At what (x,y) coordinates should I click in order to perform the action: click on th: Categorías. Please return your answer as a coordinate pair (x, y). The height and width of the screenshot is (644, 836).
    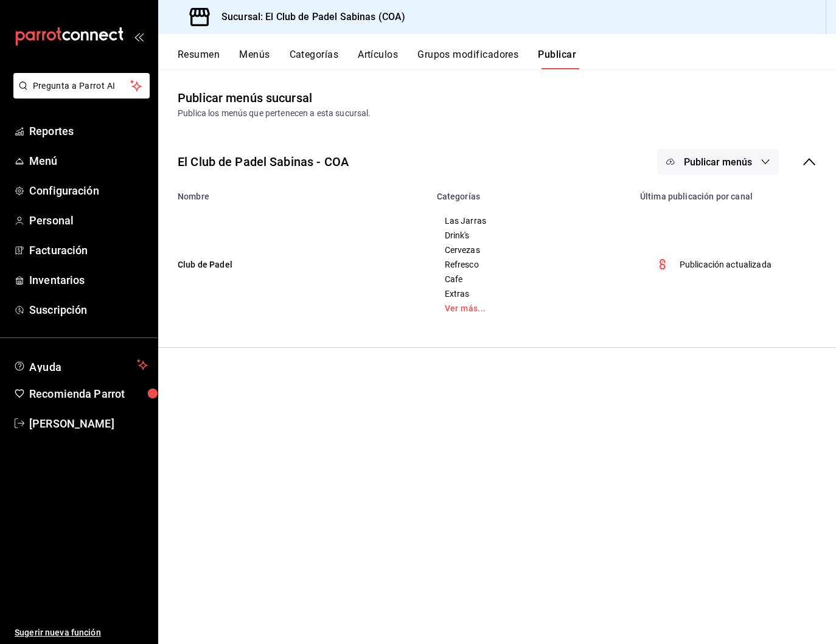
    Looking at the image, I should click on (531, 193).